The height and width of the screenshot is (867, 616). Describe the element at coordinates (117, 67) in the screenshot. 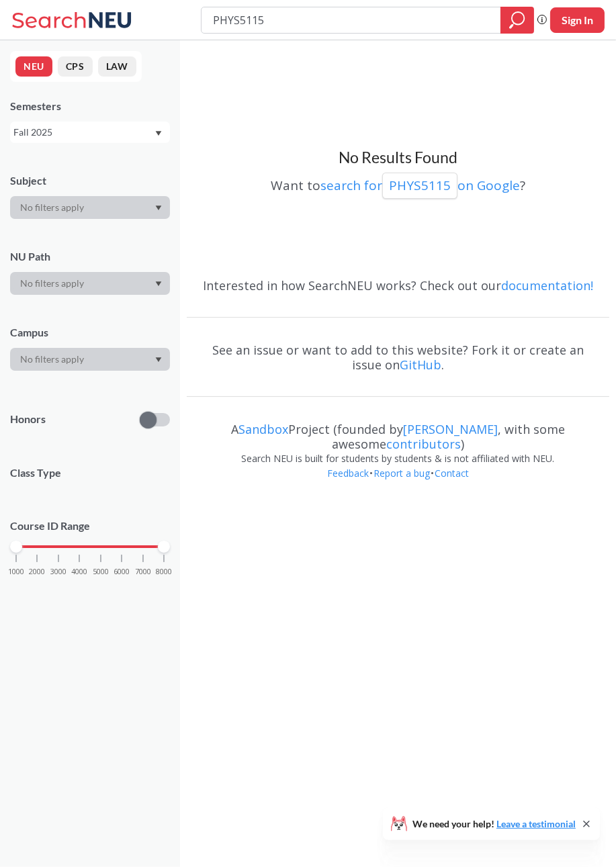

I see `button: LAW` at that location.